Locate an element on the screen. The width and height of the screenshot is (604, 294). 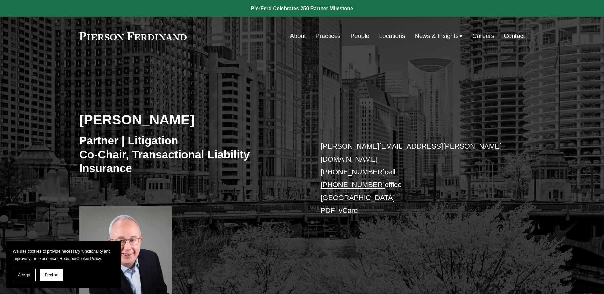
h3: Partner | Litigation Co-Chair, Transactional Liability Insurance is located at coordinates (191, 154).